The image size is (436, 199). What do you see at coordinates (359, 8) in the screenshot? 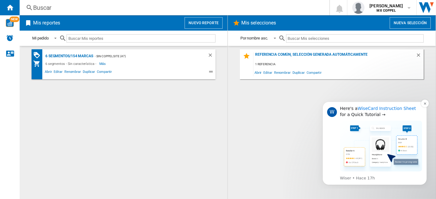
I see `img: profile.jpg` at bounding box center [359, 8].